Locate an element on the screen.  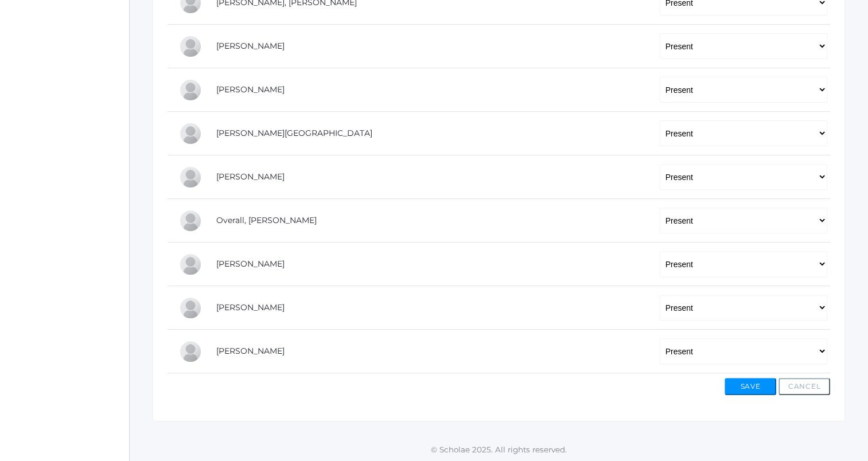
button: Cancel is located at coordinates (804, 387).